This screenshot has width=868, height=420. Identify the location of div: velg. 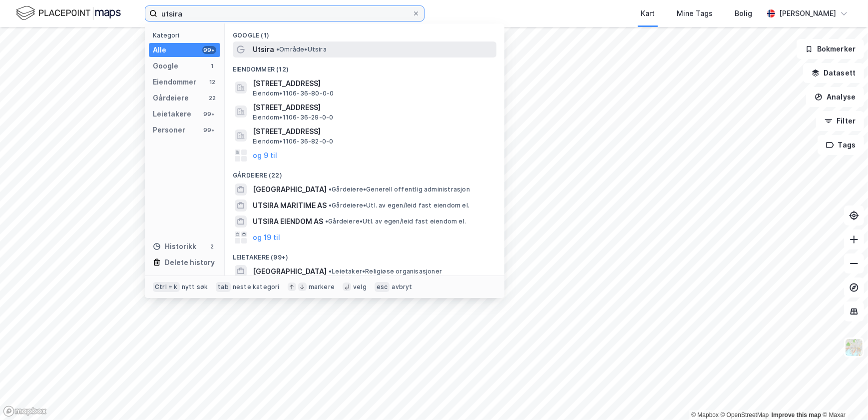
(360, 287).